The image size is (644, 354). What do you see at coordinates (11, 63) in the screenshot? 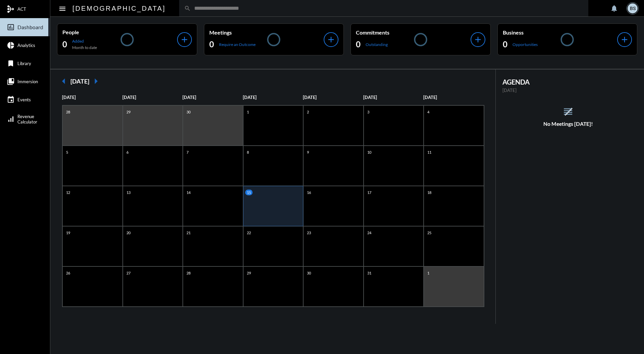
I see `mat-icon: bookmark` at bounding box center [11, 63].